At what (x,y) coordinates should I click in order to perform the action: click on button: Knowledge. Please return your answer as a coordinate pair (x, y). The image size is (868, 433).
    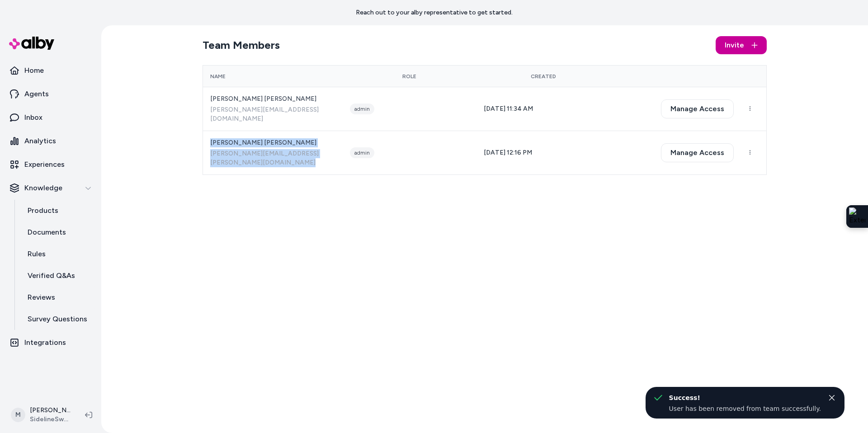
    Looking at the image, I should click on (51, 188).